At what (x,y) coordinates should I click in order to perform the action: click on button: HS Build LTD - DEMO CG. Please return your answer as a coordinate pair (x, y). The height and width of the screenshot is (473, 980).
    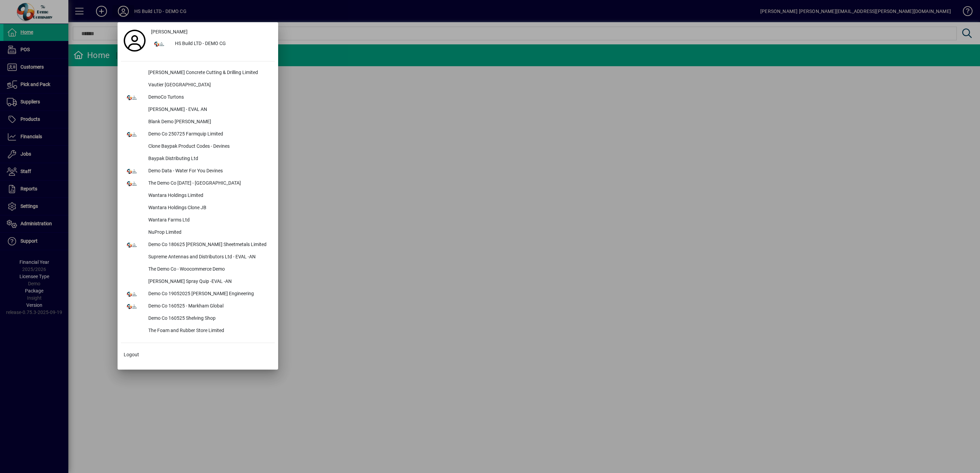
    Looking at the image, I should click on (211, 44).